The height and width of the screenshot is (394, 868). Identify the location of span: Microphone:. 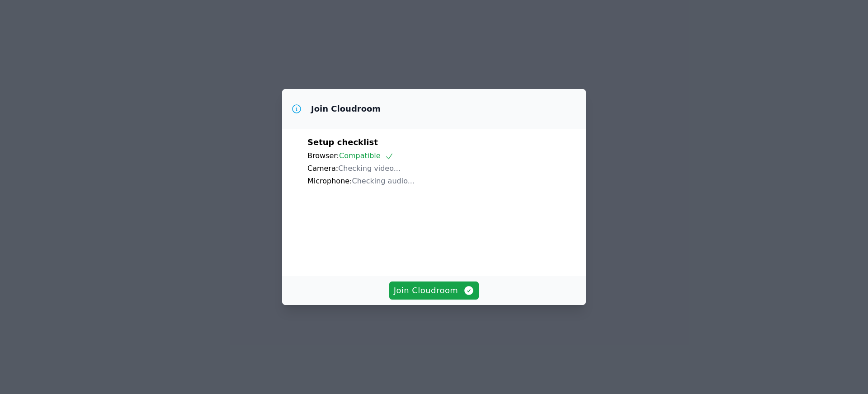
(330, 181).